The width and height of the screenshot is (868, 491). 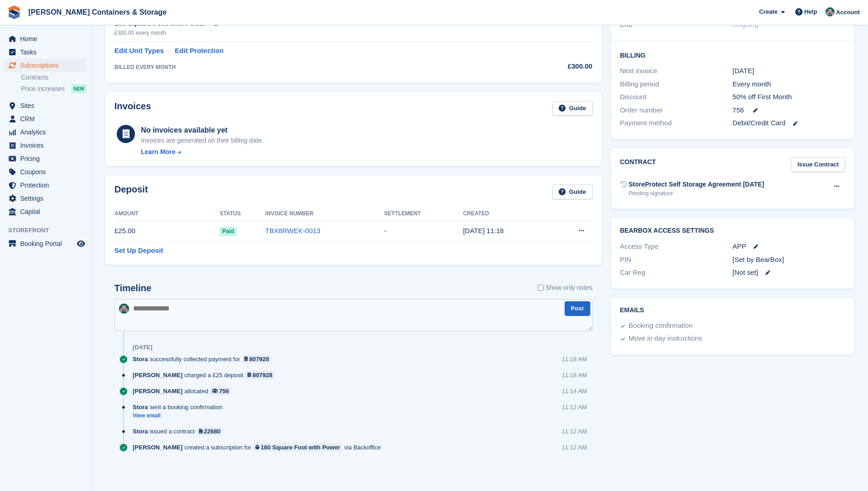 What do you see at coordinates (184, 391) in the screenshot?
I see `div: allocated` at bounding box center [184, 391].